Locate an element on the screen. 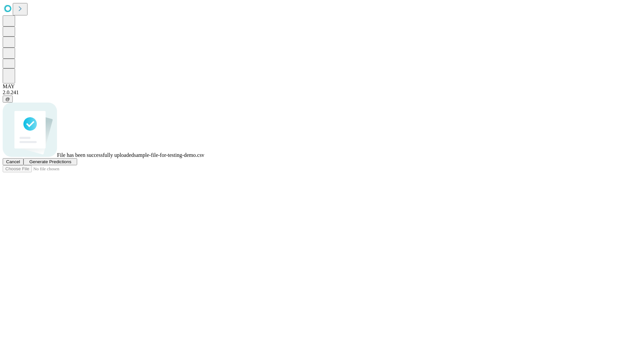  span: sample-file-for-testing-demo.csv is located at coordinates (169, 155).